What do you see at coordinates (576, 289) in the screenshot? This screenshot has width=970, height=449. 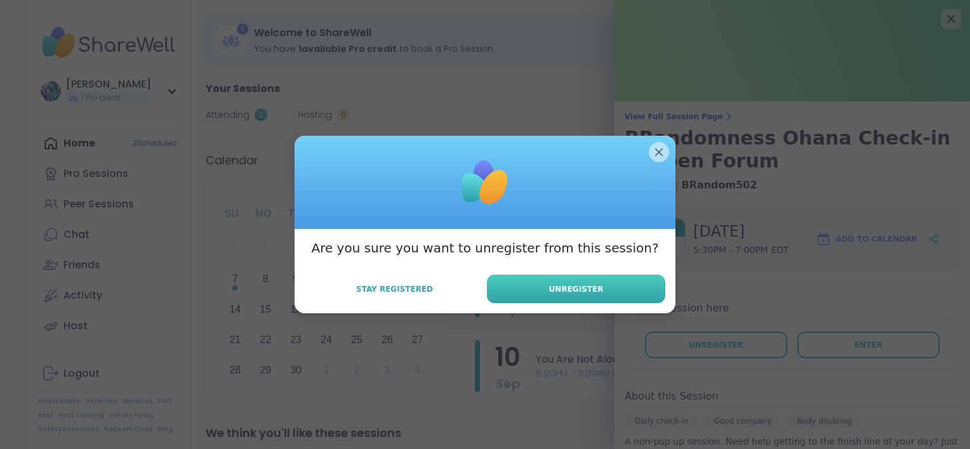 I see `span: Unregister` at bounding box center [576, 289].